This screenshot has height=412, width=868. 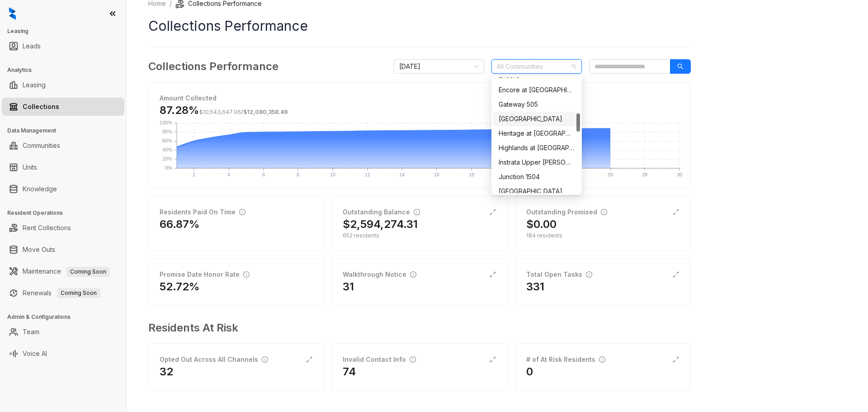 I want to click on li: Rent Collections, so click(x=63, y=228).